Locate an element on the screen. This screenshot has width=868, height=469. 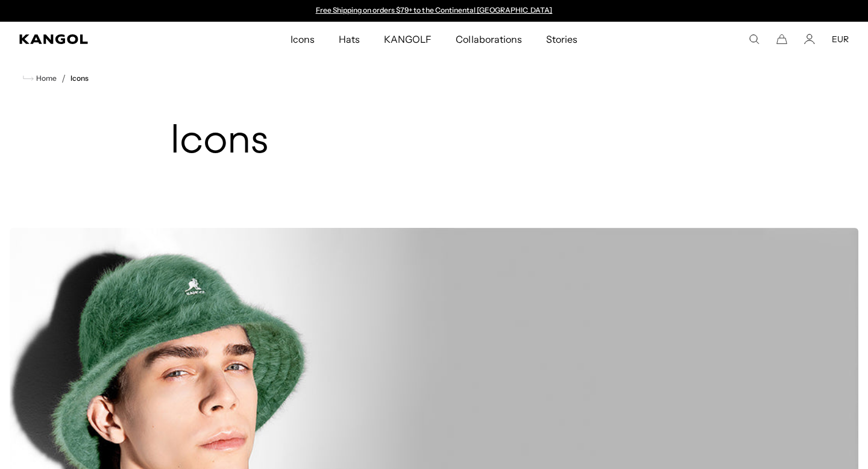
button: EUR is located at coordinates (840, 39).